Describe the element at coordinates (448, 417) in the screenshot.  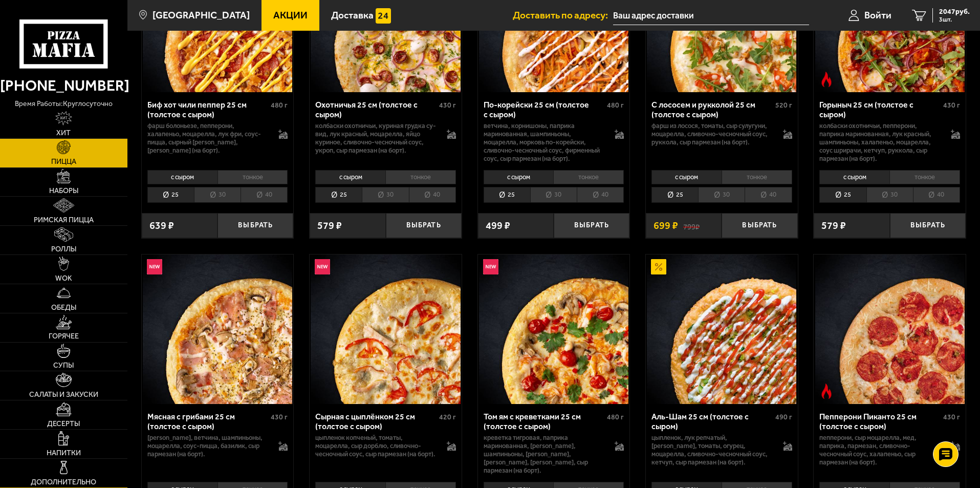
I see `span: 420 г` at that location.